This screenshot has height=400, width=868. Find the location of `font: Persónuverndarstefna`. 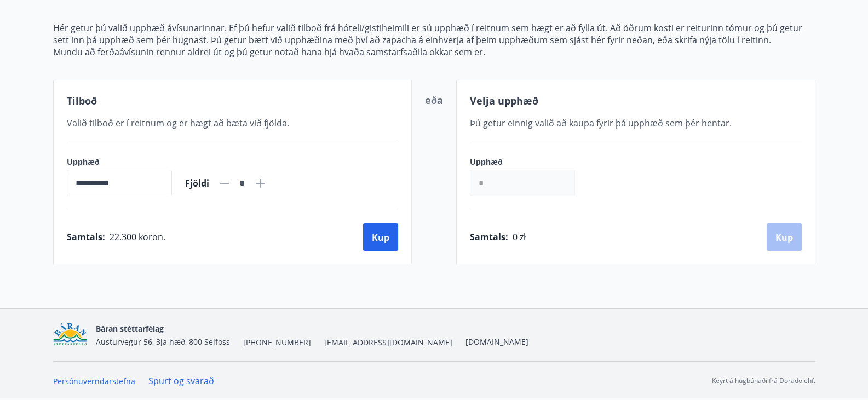

font: Persónuverndarstefna is located at coordinates (94, 381).